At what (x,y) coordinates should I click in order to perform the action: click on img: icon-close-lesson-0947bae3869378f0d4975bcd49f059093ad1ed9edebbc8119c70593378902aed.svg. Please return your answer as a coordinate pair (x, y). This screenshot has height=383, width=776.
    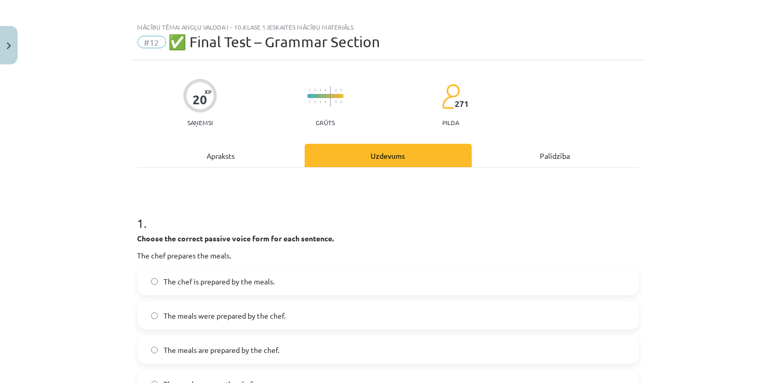
    Looking at the image, I should click on (9, 46).